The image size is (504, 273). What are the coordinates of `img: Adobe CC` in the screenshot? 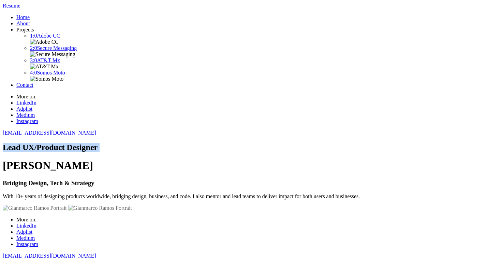 It's located at (44, 42).